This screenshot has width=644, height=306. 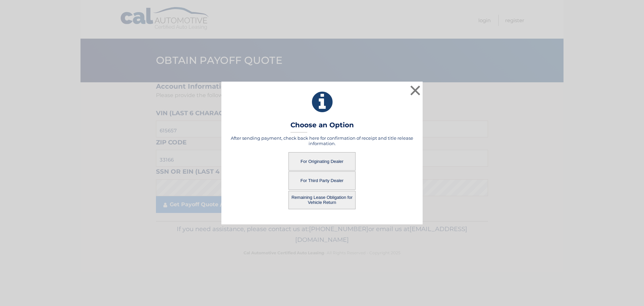 What do you see at coordinates (322, 126) in the screenshot?
I see `h3: Choose an Option` at bounding box center [322, 126].